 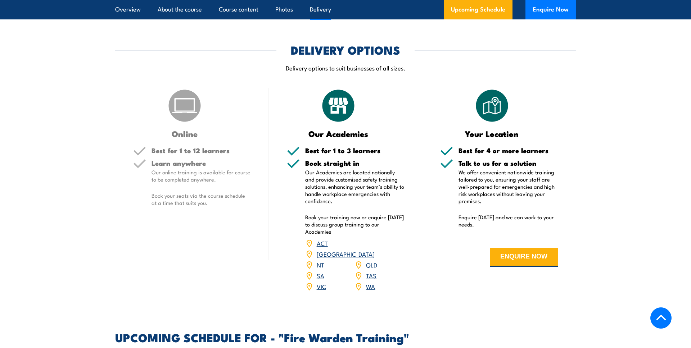 I want to click on p: Our Academies are located nationally and provide customised safety training solutions, enhancing ..., so click(x=355, y=187).